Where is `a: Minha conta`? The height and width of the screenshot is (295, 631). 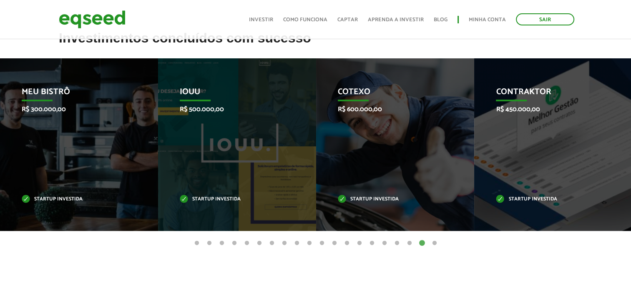 a: Minha conta is located at coordinates (487, 20).